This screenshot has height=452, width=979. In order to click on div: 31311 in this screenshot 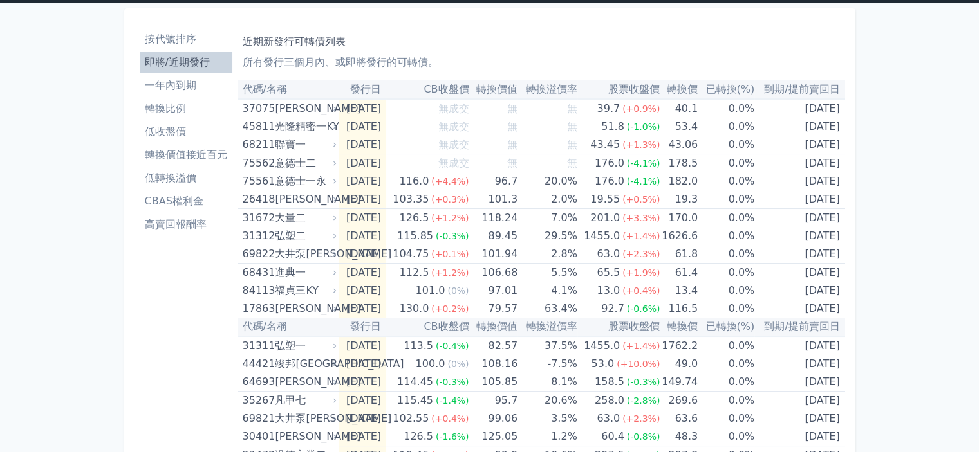, I will do `click(257, 346)`.